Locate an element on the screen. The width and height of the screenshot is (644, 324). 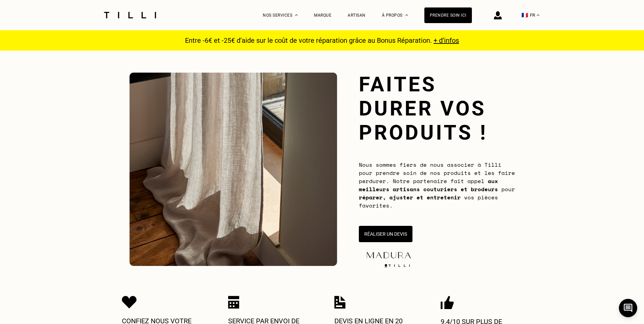
a: Logo du service de couturière Tilli is located at coordinates (130, 15).